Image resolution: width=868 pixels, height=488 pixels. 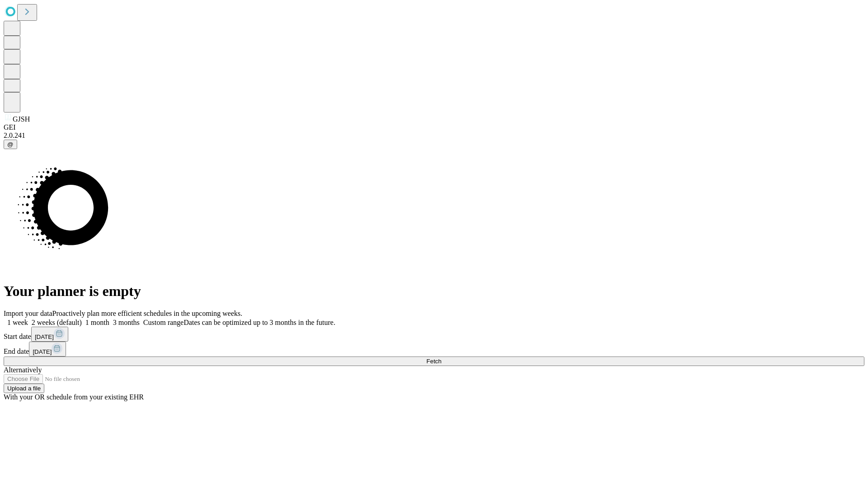 What do you see at coordinates (434, 361) in the screenshot?
I see `span: Fetch` at bounding box center [434, 361].